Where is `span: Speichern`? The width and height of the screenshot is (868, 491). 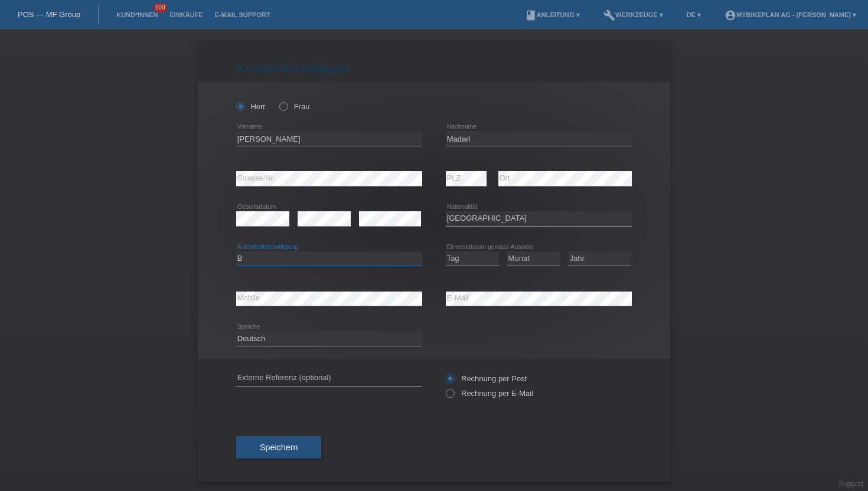 span: Speichern is located at coordinates (278, 447).